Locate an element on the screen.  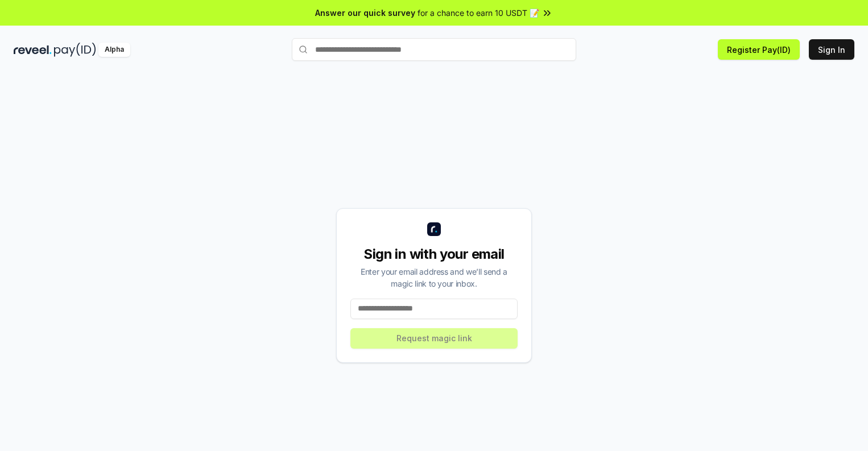
img: pay_id is located at coordinates (75, 49).